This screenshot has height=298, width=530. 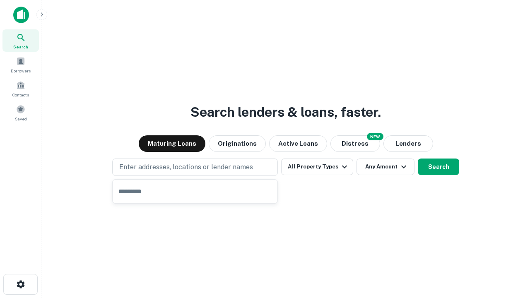 What do you see at coordinates (355, 144) in the screenshot?
I see `button: Search distressed loans with lien and other non-mortgage details.` at bounding box center [355, 144].